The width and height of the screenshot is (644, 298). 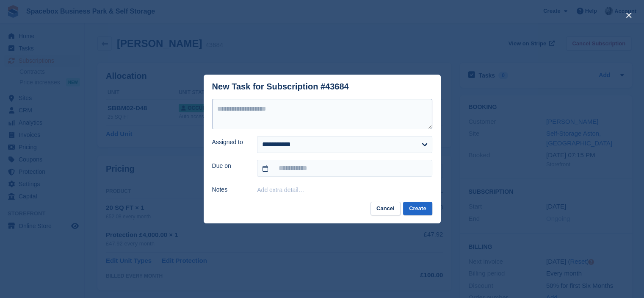 I want to click on div: New Task for Subscription #43684, so click(x=280, y=87).